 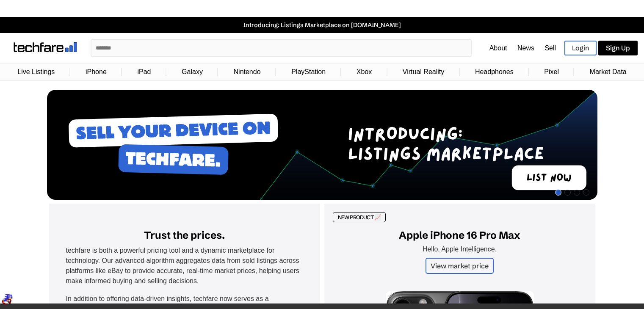 I want to click on span: Go to slide 4, so click(x=586, y=192).